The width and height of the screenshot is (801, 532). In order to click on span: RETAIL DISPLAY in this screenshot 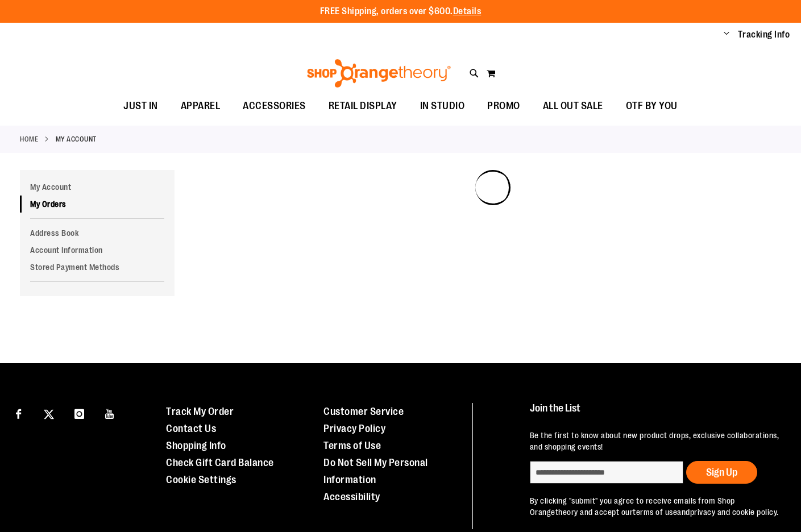, I will do `click(363, 106)`.